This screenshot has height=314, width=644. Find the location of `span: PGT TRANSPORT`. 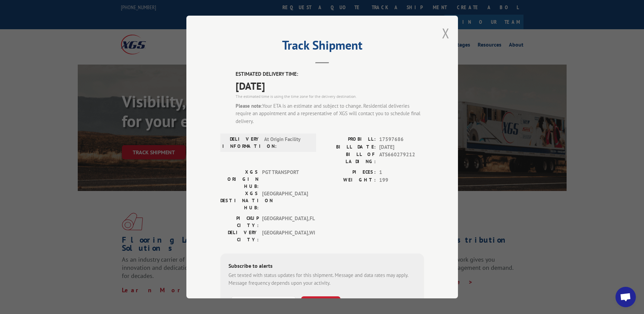

span: PGT TRANSPORT is located at coordinates (285, 179).